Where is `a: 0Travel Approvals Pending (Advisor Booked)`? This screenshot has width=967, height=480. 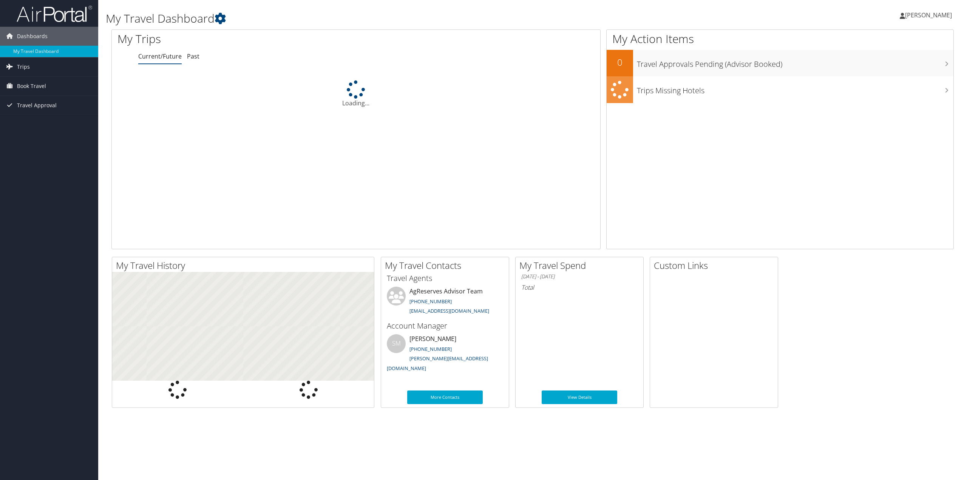
a: 0Travel Approvals Pending (Advisor Booked) is located at coordinates (780, 63).